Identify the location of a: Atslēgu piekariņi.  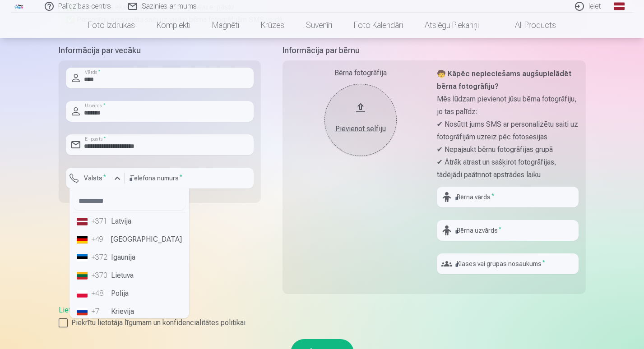
(452, 25).